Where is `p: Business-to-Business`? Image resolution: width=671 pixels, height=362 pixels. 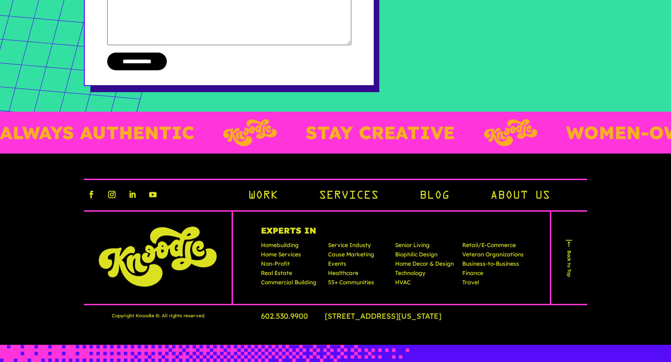
p: Business-to-Business is located at coordinates (493, 266).